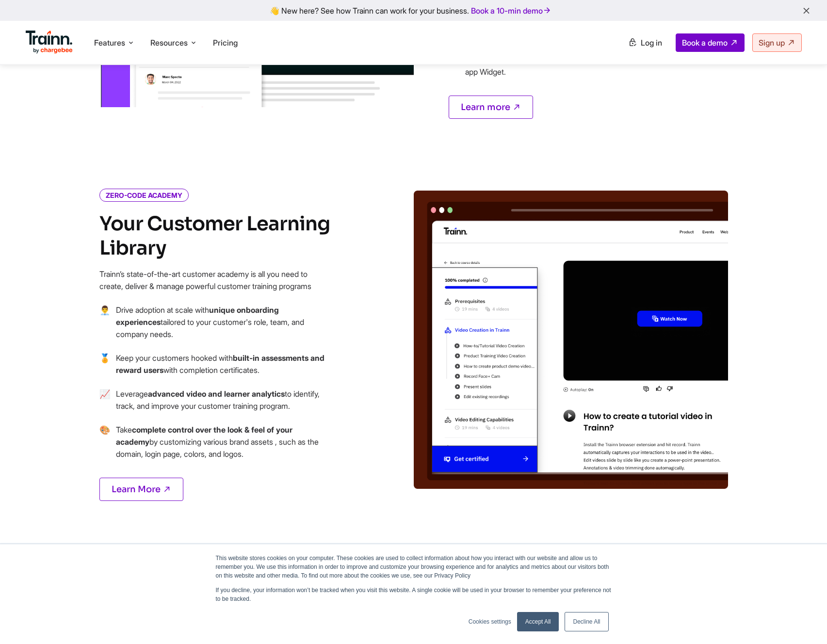 The width and height of the screenshot is (827, 644). What do you see at coordinates (414, 567) in the screenshot?
I see `p: This website stores cookies on your computer. These cookies are used to collect information about...` at bounding box center [414, 567].